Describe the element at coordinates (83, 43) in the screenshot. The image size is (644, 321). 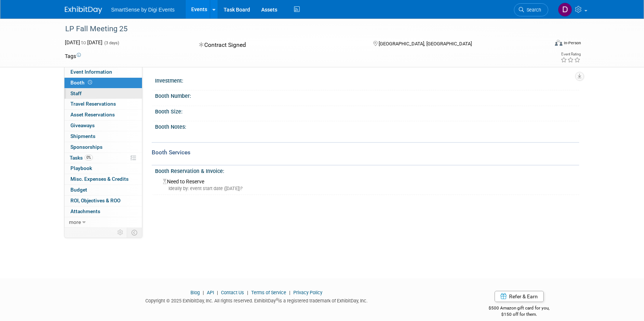
I see `span: to` at that location.